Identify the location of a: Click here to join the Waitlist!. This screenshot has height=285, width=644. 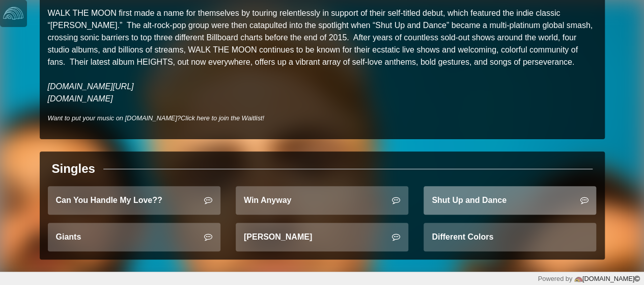
(223, 118).